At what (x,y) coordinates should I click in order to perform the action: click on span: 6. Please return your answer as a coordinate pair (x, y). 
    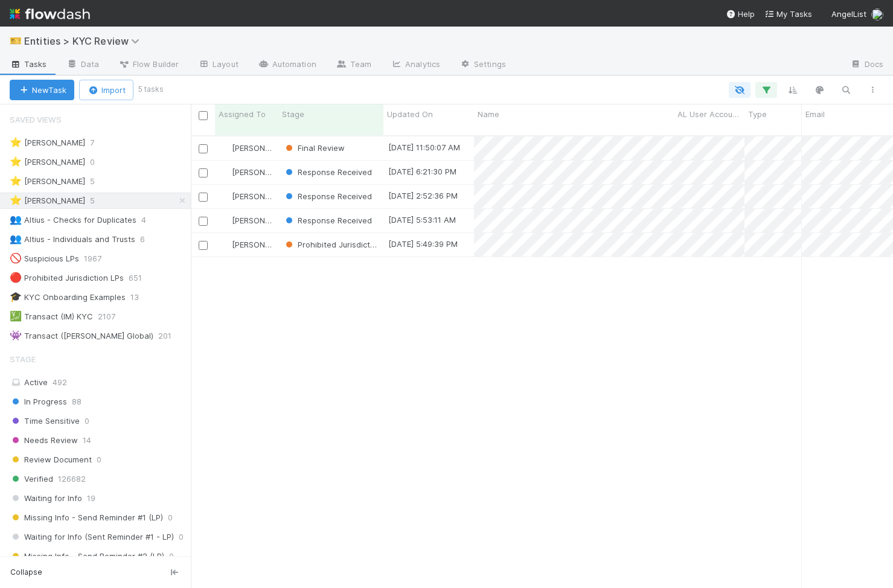
    Looking at the image, I should click on (149, 239).